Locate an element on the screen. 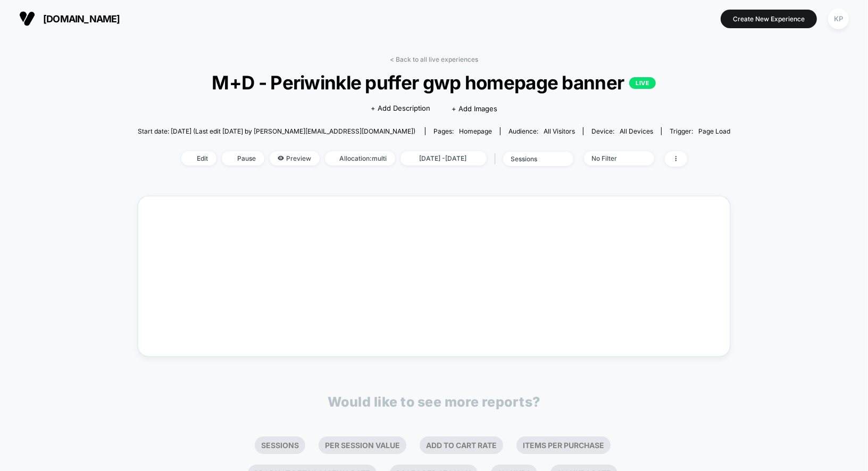  li: Items Per Purchase is located at coordinates (563, 445).